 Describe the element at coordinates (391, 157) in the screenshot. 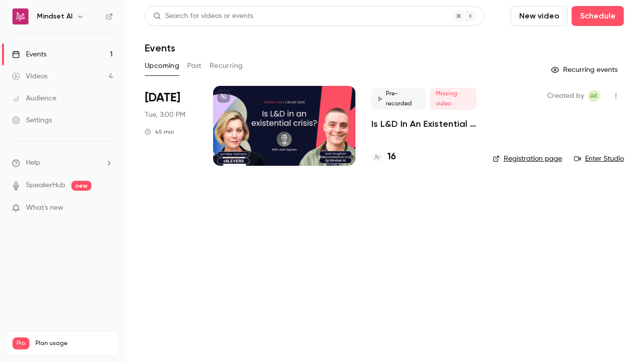

I see `h4: 16` at that location.